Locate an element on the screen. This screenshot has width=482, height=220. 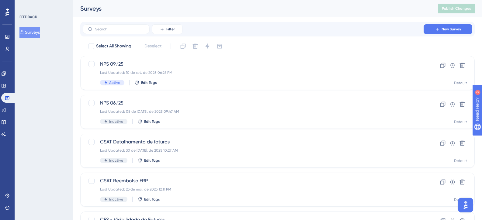
input: Search is located at coordinates (120, 29).